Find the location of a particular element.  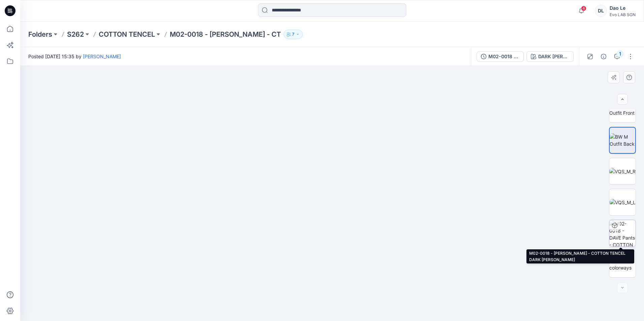

a: S262 is located at coordinates (76, 34).